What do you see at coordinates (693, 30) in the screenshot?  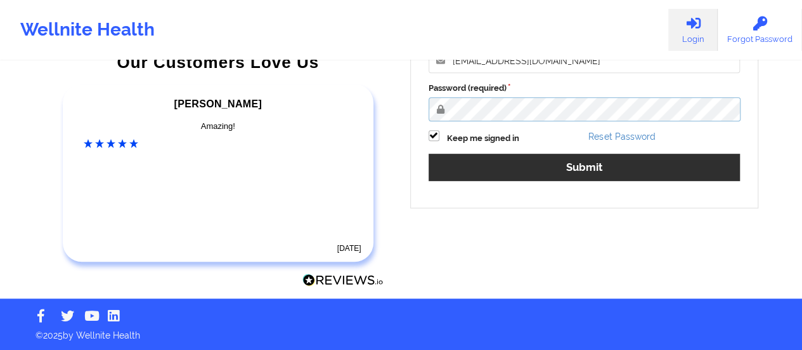 I see `a: Login` at bounding box center [693, 30].